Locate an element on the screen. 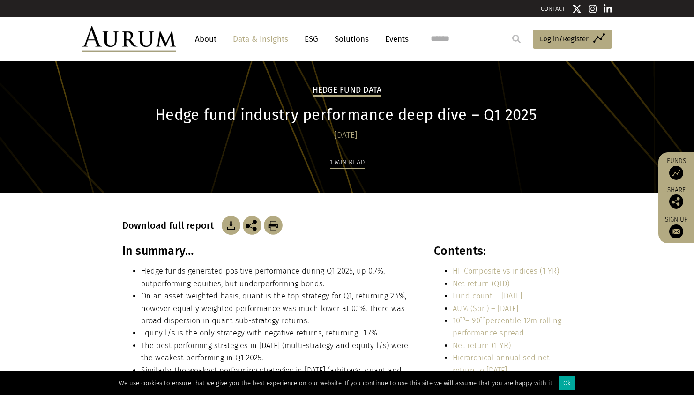  h3: In summary… is located at coordinates (268, 251).